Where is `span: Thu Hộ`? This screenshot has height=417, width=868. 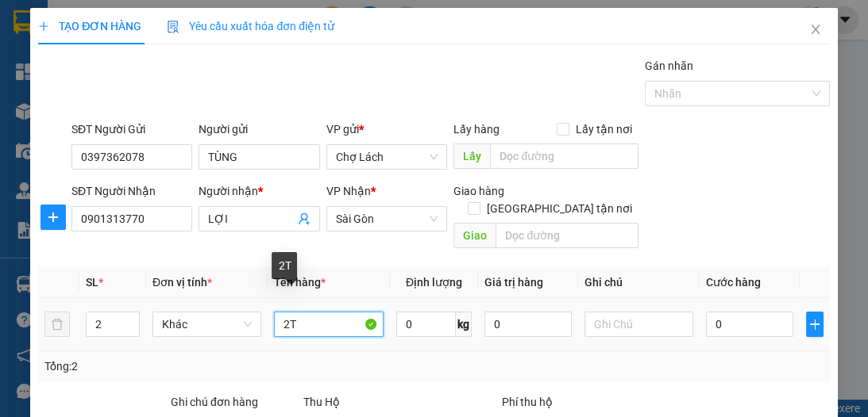
span: Thu Hộ is located at coordinates (322, 402).